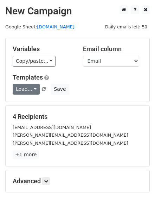  What do you see at coordinates (26, 89) in the screenshot?
I see `a: Load...` at bounding box center [26, 89].